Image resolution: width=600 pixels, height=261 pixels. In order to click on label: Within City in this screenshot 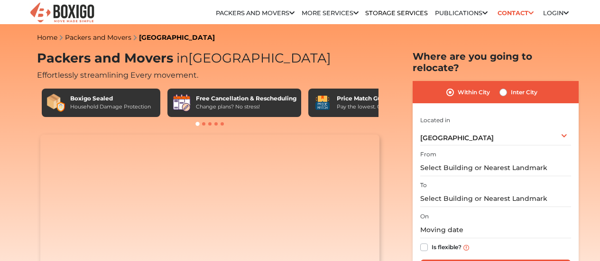, I will do `click(474, 92)`.